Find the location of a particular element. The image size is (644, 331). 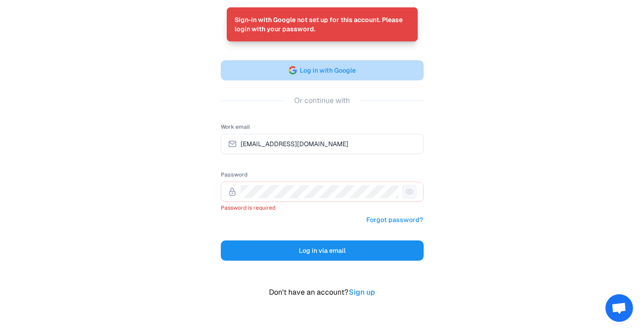

p: Password is required is located at coordinates (322, 208).